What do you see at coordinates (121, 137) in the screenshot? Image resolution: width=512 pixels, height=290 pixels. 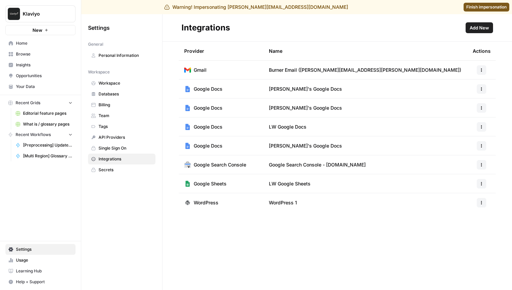 I see `a: API Providers` at bounding box center [121, 137].